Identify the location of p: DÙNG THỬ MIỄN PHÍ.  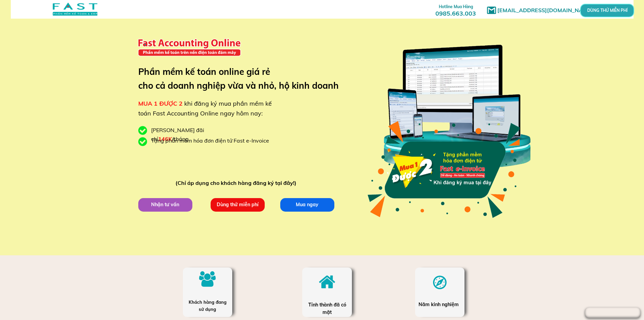
(607, 10).